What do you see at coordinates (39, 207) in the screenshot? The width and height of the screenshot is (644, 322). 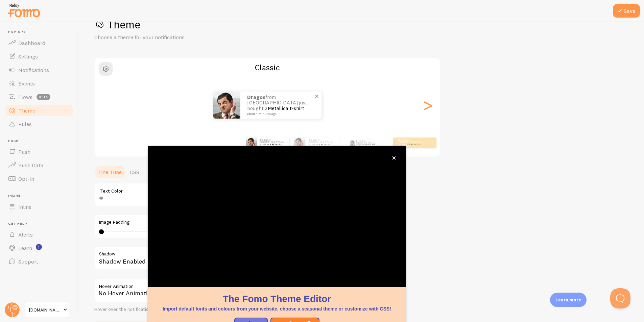 I see `a: Inline` at bounding box center [39, 207].